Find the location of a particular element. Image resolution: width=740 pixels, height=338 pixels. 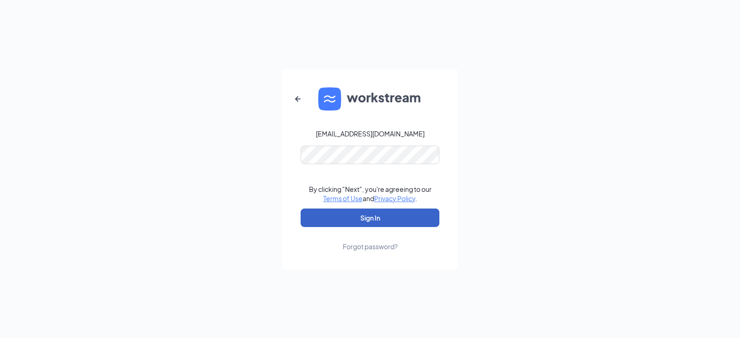

svg: ArrowLeftNew is located at coordinates (298, 99).